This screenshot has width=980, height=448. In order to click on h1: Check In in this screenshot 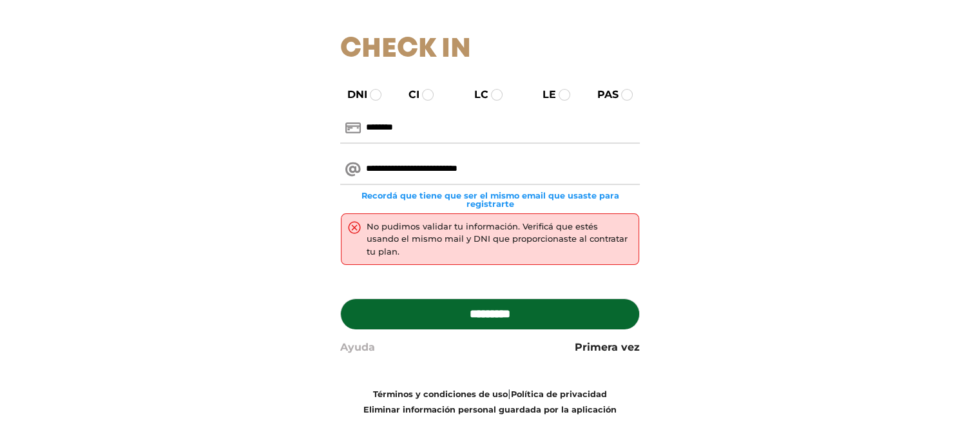, I will do `click(490, 50)`.